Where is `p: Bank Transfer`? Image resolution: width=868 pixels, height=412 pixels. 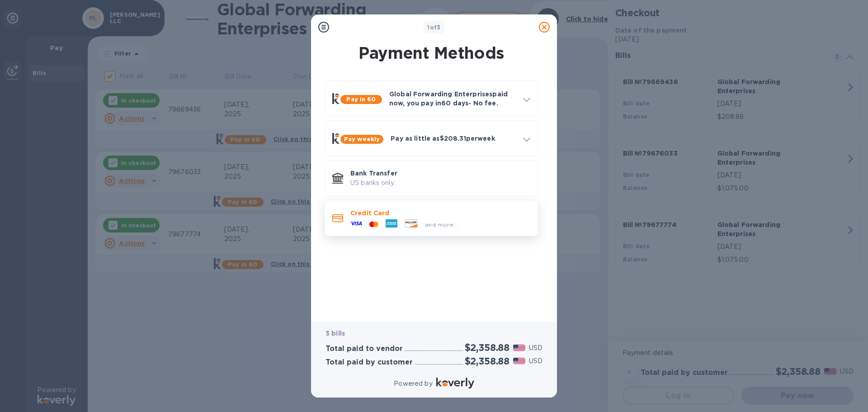 p: Bank Transfer is located at coordinates (440, 173).